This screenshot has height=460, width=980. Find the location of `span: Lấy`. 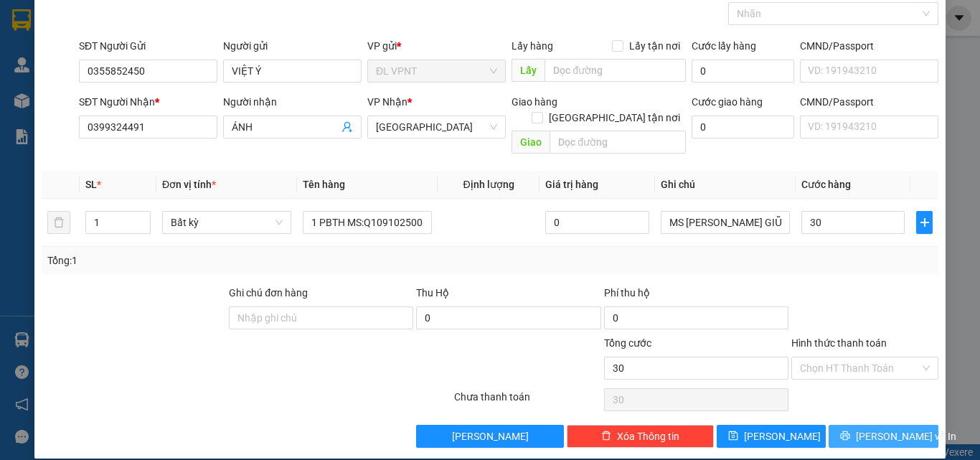

span: Lấy is located at coordinates (528, 70).